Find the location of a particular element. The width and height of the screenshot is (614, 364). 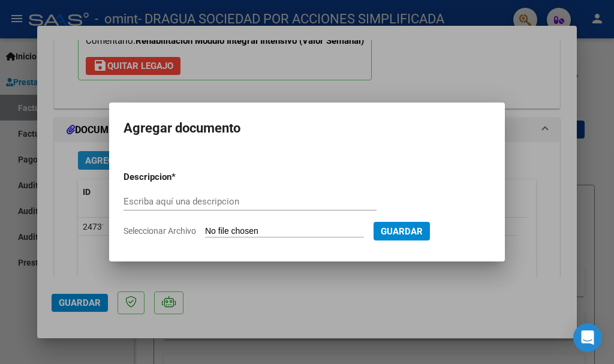

span: Seleccionar Archivo is located at coordinates (160, 230).